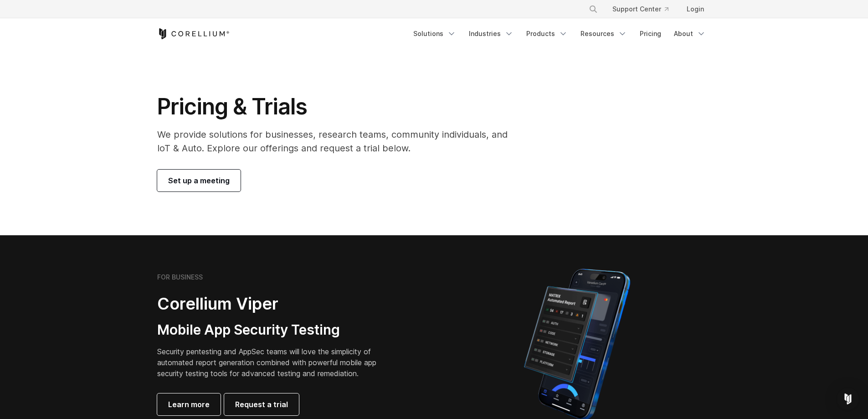 The image size is (868, 419). Describe the element at coordinates (180, 277) in the screenshot. I see `h6: FOR BUSINESS` at that location.